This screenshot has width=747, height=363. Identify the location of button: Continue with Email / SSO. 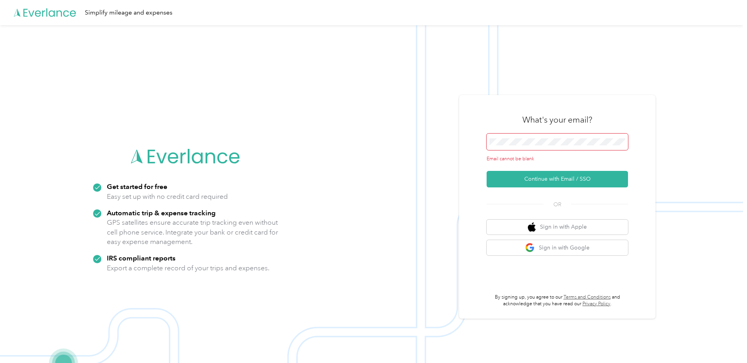
(557, 179).